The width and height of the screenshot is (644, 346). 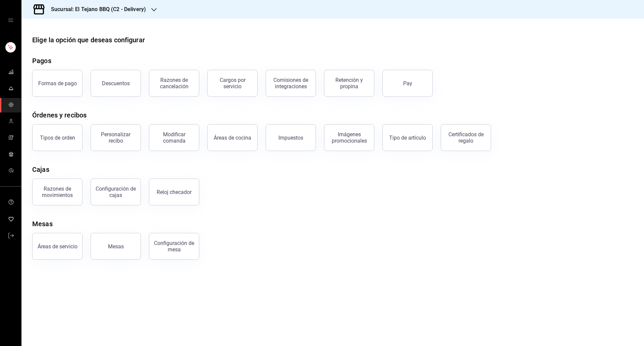 What do you see at coordinates (59, 115) in the screenshot?
I see `div: Órdenes y recibos` at bounding box center [59, 115].